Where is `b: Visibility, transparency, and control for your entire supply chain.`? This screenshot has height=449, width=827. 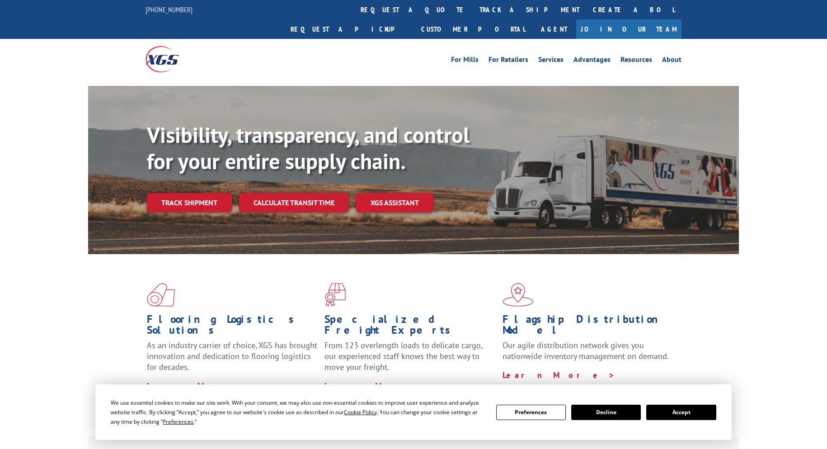
b: Visibility, transparency, and control for your entire supply chain. is located at coordinates (308, 148).